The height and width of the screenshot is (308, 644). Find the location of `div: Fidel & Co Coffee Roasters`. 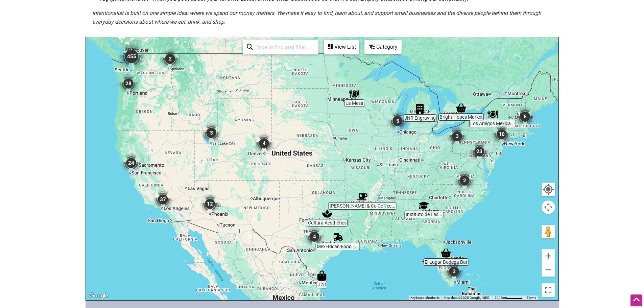

div: Fidel & Co Coffee Roasters is located at coordinates (363, 197).